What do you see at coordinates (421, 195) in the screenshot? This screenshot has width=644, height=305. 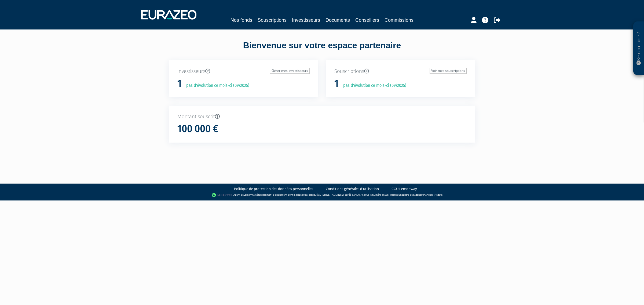 I see `a: Registre des agents financiers (Regafi)` at bounding box center [421, 195].